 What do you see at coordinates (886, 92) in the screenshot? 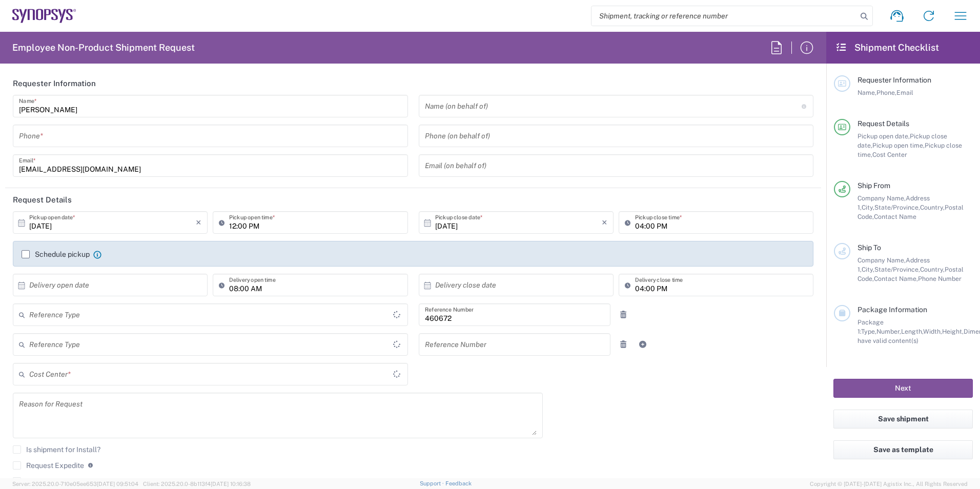
I see `span: Phone,` at bounding box center [886, 92].